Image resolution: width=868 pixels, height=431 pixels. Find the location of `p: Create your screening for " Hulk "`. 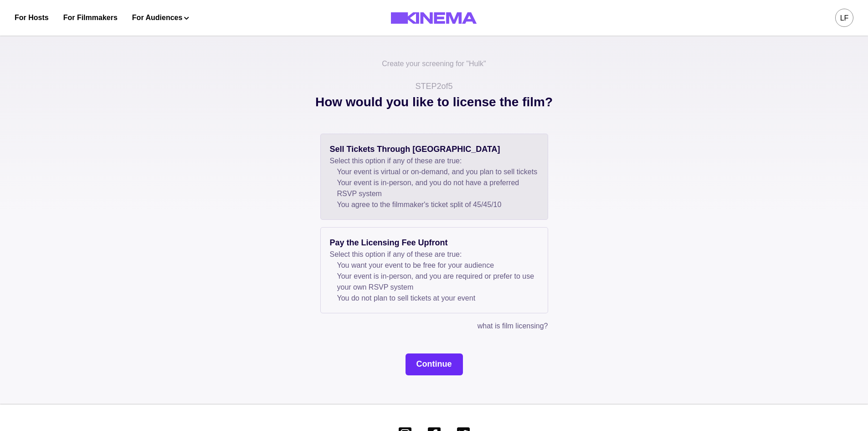

p: Create your screening for " Hulk " is located at coordinates (434, 69).